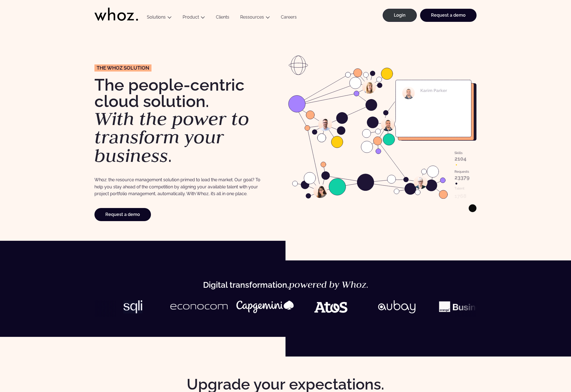 This screenshot has width=571, height=392. I want to click on p: Digital transformation, ., so click(285, 285).